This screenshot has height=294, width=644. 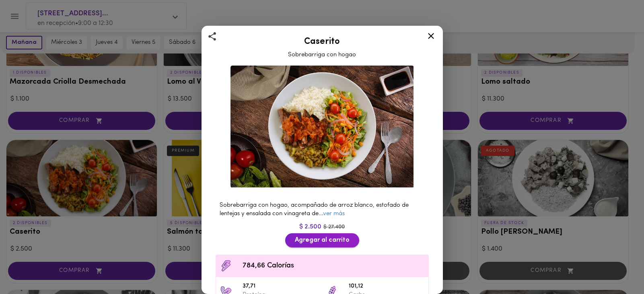 What do you see at coordinates (322, 55) in the screenshot?
I see `span: Sobrebarriga con hogao` at bounding box center [322, 55].